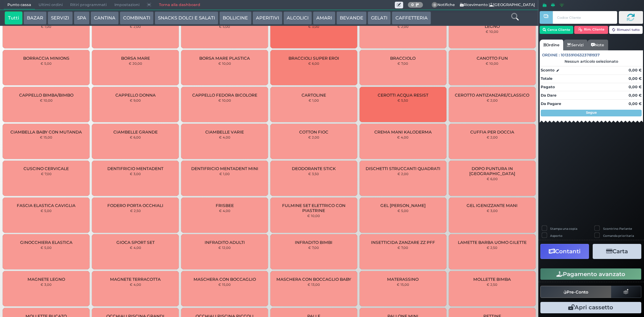  Describe the element at coordinates (46, 95) in the screenshot. I see `span: CAPPELLO BIMBA/BIMBO` at that location.